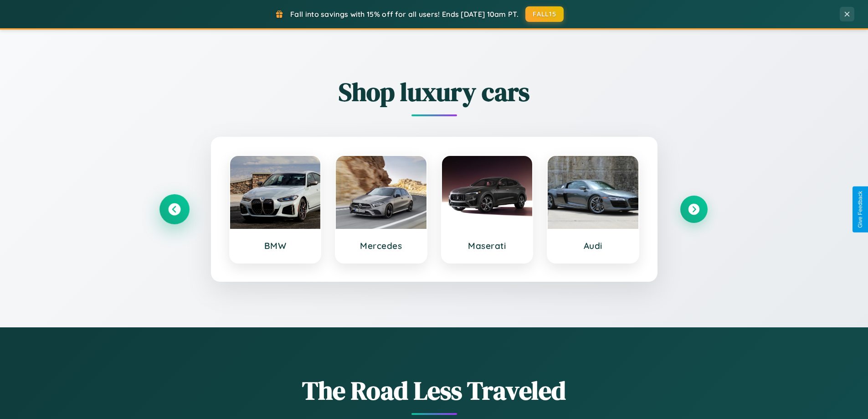 The image size is (868, 419). I want to click on h3: Maserati, so click(487, 246).